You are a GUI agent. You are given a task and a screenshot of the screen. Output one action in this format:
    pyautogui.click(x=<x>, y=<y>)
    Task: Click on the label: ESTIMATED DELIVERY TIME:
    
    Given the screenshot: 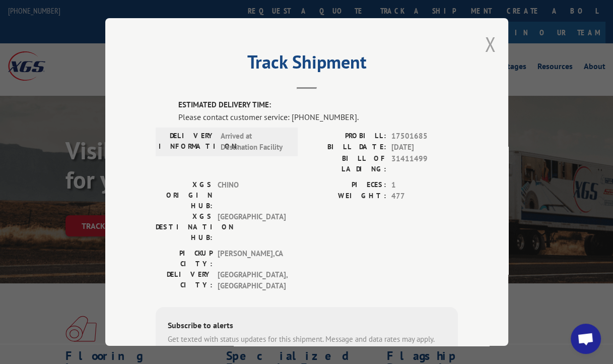 What is the action you would take?
    pyautogui.click(x=318, y=105)
    